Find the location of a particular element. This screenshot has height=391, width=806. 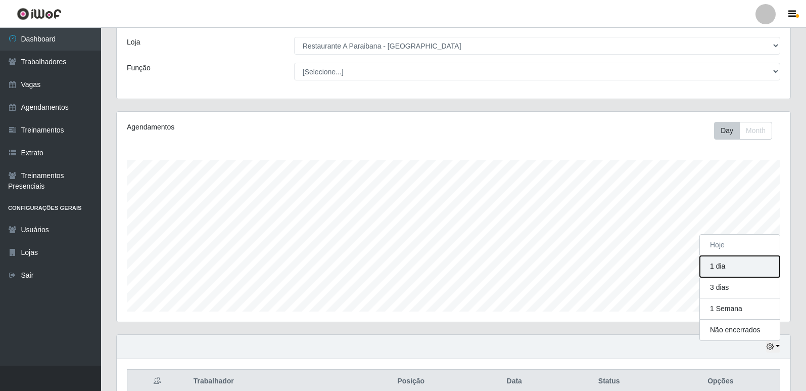

button: Hoje is located at coordinates (740, 245).